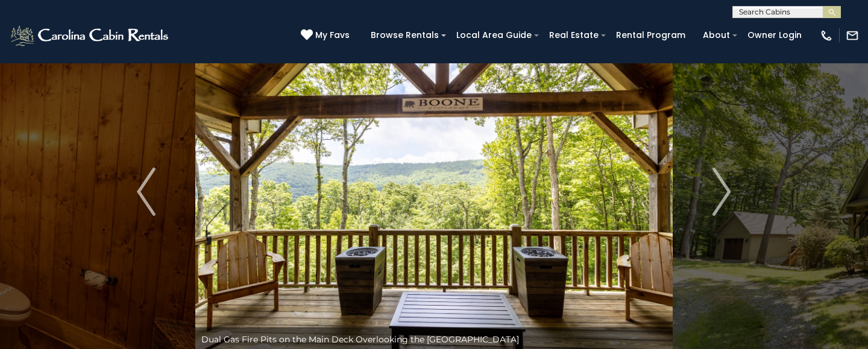 The image size is (868, 349). What do you see at coordinates (91, 36) in the screenshot?
I see `img: White-1-2.png` at bounding box center [91, 36].